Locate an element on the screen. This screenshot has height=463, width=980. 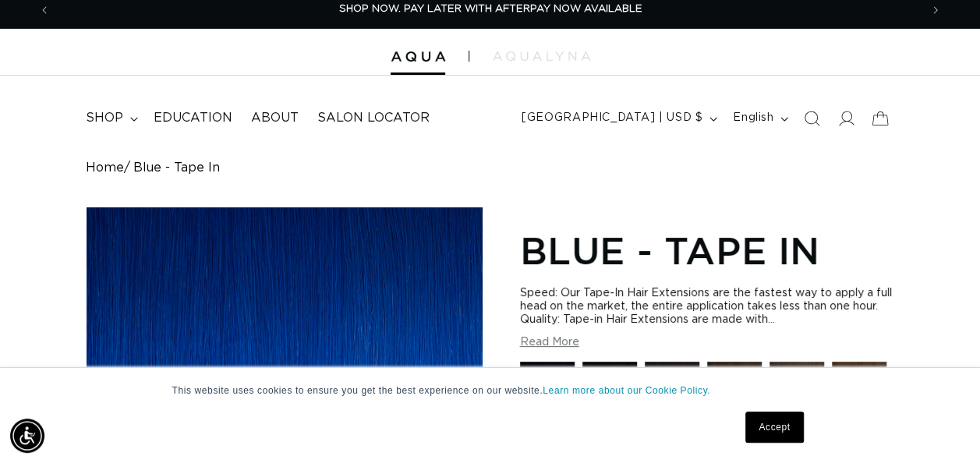
img: Aqua Hair Extensions is located at coordinates (418, 57).